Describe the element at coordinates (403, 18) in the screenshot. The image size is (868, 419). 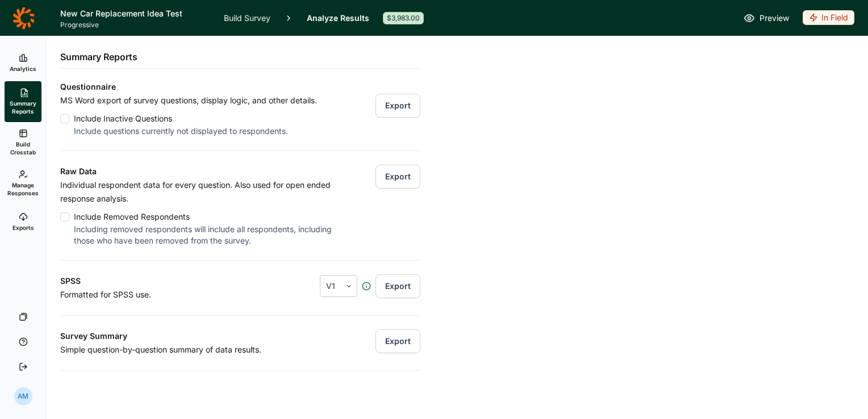
I see `div: $3,983.00` at that location.